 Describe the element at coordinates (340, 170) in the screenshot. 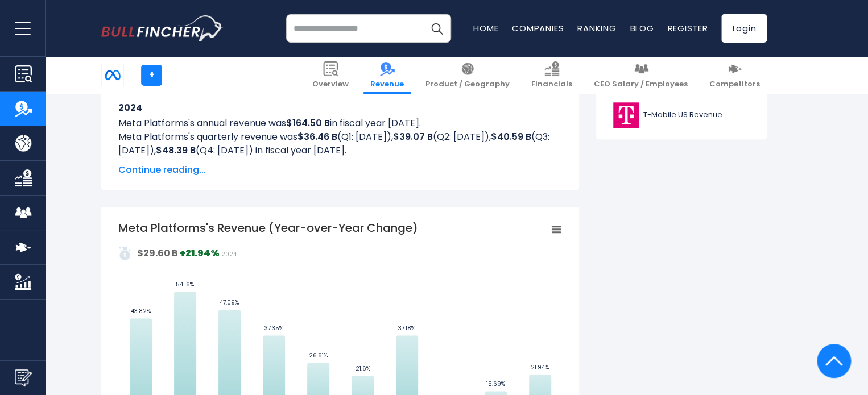

I see `span: Continue reading...` at that location.